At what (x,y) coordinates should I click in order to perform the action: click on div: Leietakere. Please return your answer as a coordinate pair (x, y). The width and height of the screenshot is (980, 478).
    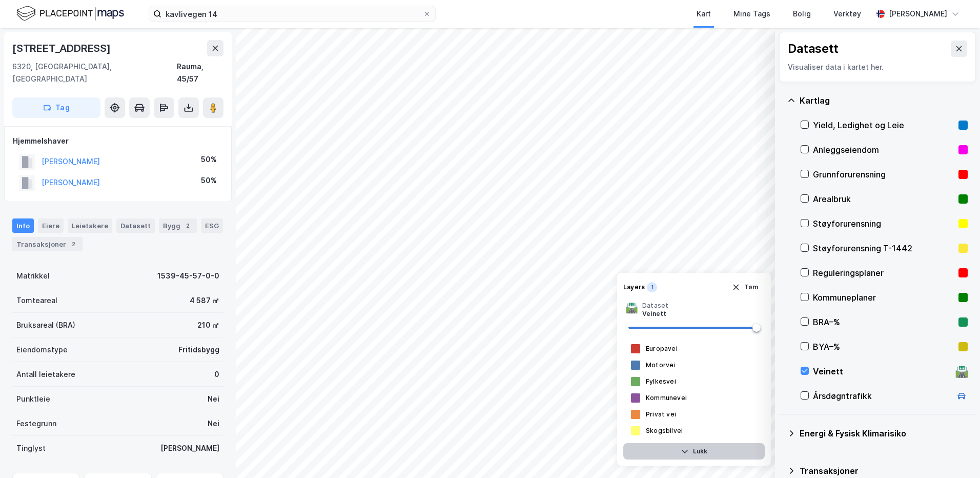
    Looking at the image, I should click on (89, 226).